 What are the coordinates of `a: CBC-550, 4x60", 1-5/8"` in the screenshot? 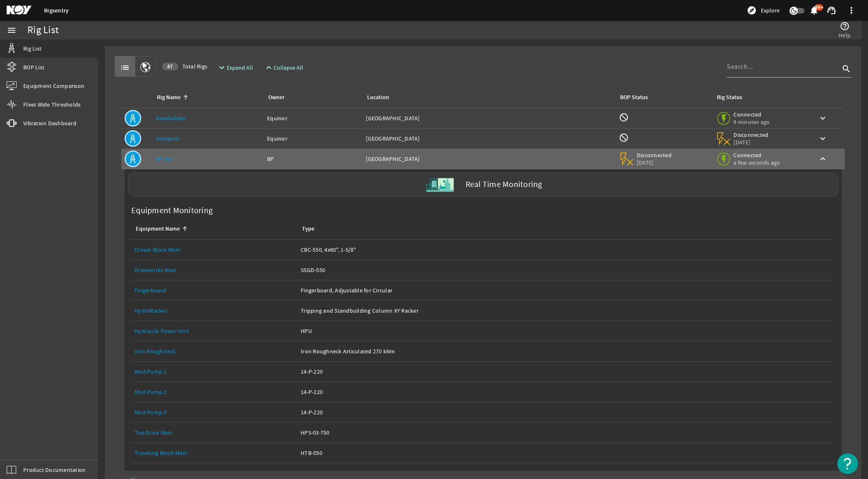 It's located at (566, 250).